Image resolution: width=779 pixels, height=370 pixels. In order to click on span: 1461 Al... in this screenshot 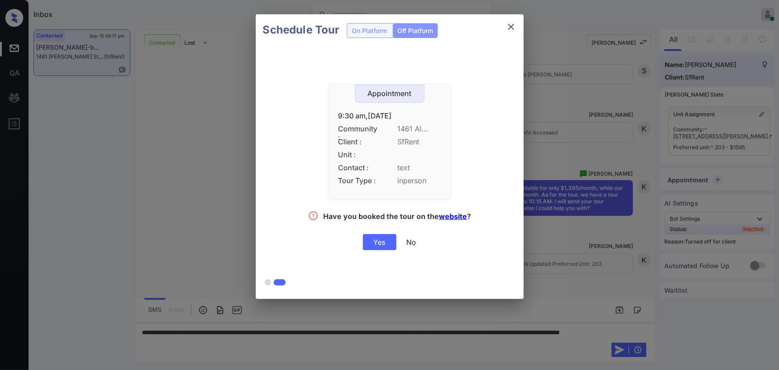, I will do `click(419, 129)`.